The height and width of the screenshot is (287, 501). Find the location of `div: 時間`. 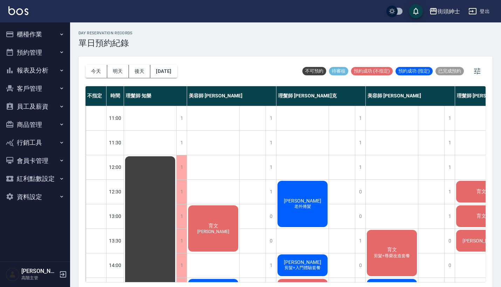

div: 時間 is located at coordinates (115, 96).